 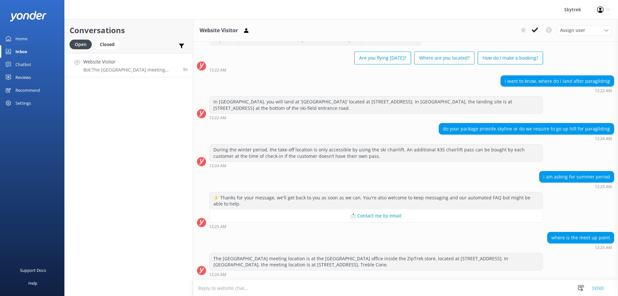 What do you see at coordinates (33, 270) in the screenshot?
I see `div: Support Docs` at bounding box center [33, 270].